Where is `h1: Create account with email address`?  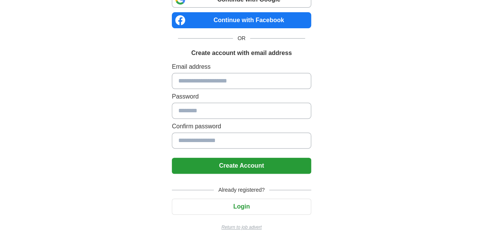
h1: Create account with email address is located at coordinates (241, 53).